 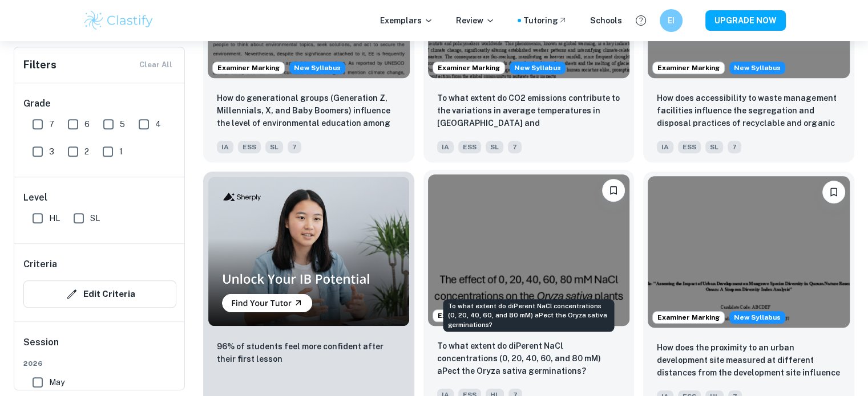 What do you see at coordinates (670, 20) in the screenshot?
I see `h6: EI` at bounding box center [670, 20].